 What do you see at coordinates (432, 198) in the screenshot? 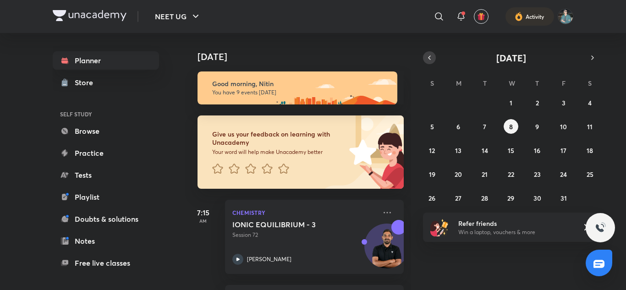
I see `abbr: October 26, 2025` at bounding box center [432, 198].